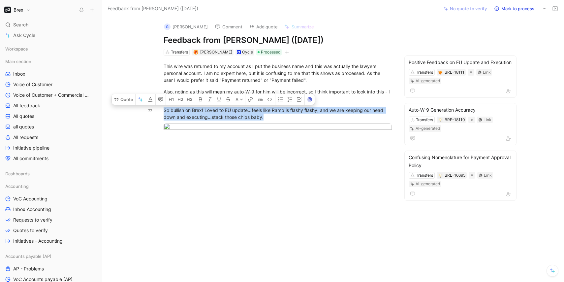 The height and width of the screenshot is (282, 564). Describe the element at coordinates (33, 84) in the screenshot. I see `span: Voice of Customer` at that location.